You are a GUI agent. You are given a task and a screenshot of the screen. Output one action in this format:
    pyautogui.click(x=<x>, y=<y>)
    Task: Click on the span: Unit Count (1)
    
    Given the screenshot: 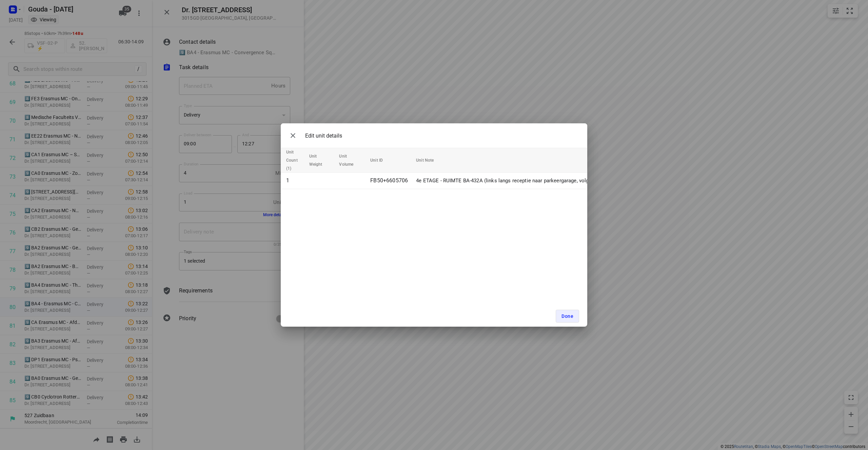 What is the action you would take?
    pyautogui.click(x=296, y=160)
    